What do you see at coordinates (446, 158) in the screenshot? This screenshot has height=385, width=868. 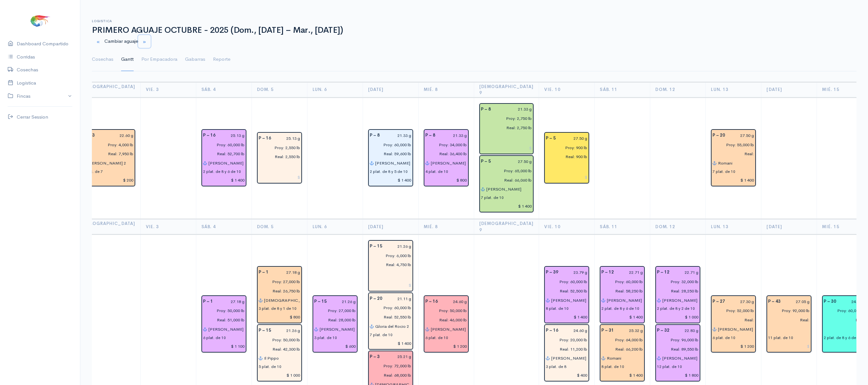 I see `div: Piscina: 8 Peso: 21.33 g Libras Proy: 34,000 lb Libras Reales: 36,400 lb Rendimiento: 107.1% Empa...` at bounding box center [446, 158].